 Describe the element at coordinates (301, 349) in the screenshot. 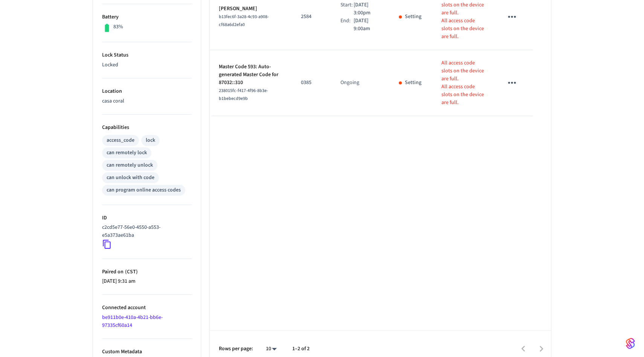

I see `p: 1–2 of 2` at that location.